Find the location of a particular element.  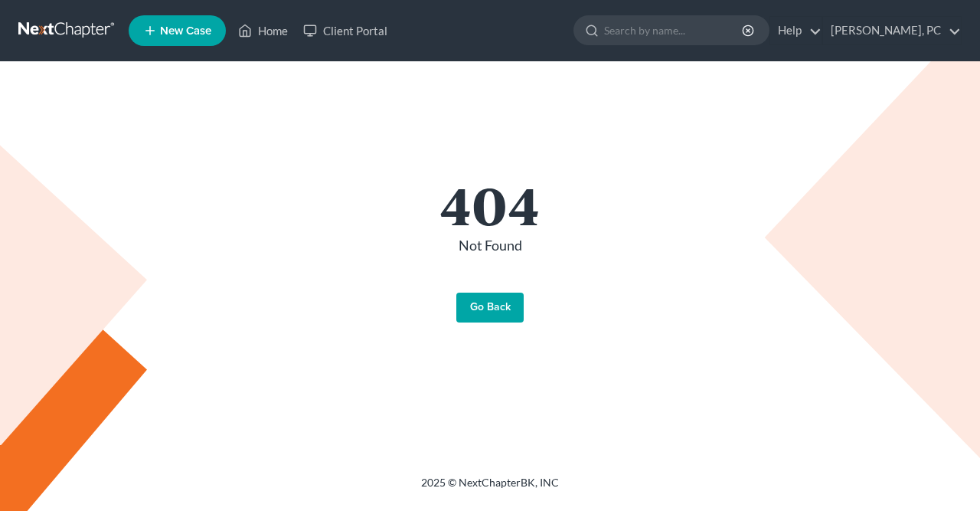

input: Search by name... is located at coordinates (674, 30).